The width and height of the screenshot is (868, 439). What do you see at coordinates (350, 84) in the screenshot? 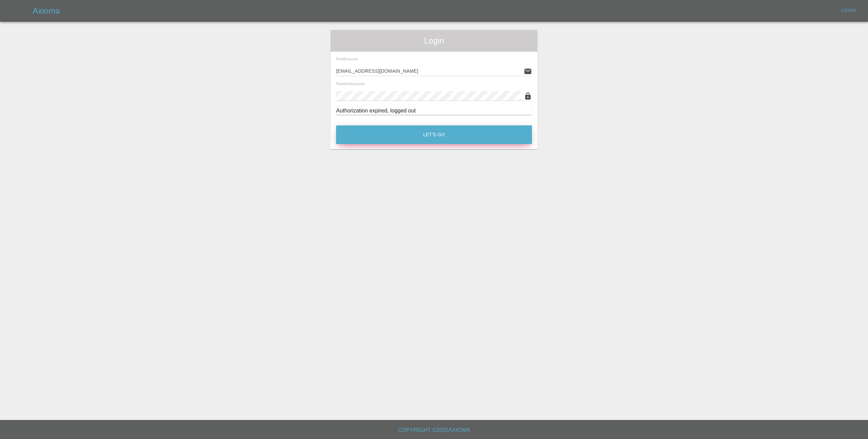
I see `span: Password` at bounding box center [350, 84].